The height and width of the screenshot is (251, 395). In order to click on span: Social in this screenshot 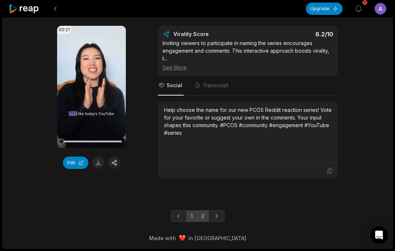, I will do `click(174, 85)`.